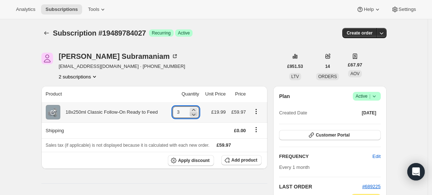 The height and width of the screenshot is (195, 432). I want to click on button: Add product, so click(241, 160).